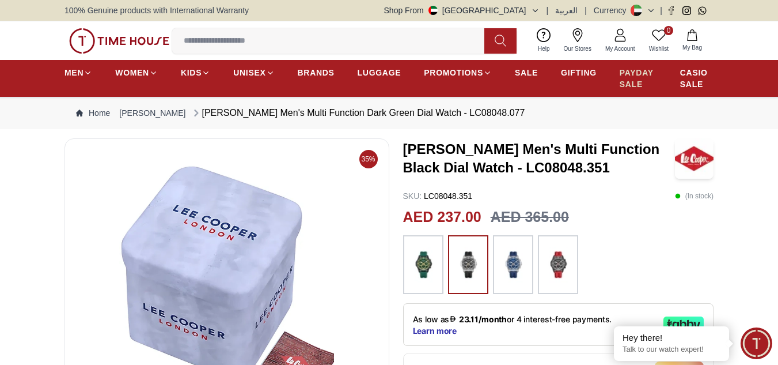 The width and height of the screenshot is (778, 365). I want to click on h2: AED 237.00, so click(442, 217).